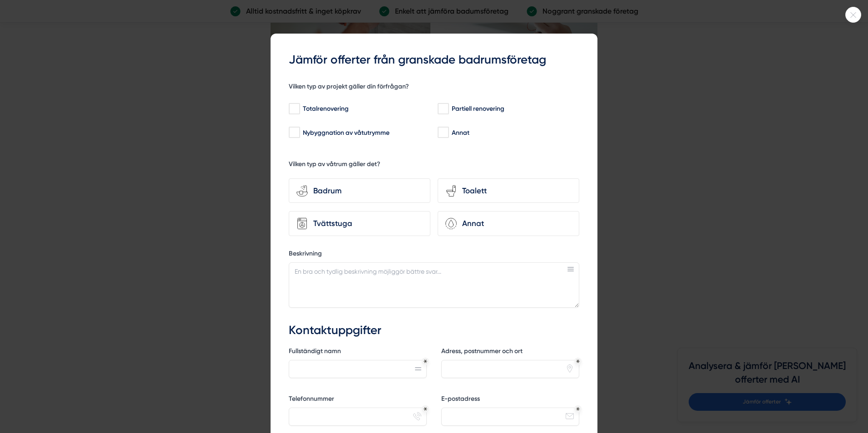 This screenshot has width=868, height=433. What do you see at coordinates (510, 399) in the screenshot?
I see `label: E-postadress` at bounding box center [510, 399].